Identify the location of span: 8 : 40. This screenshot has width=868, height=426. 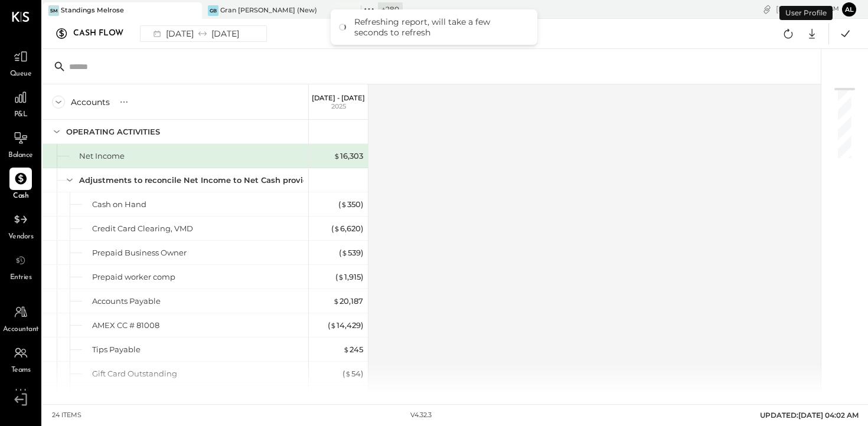
(815, 9).